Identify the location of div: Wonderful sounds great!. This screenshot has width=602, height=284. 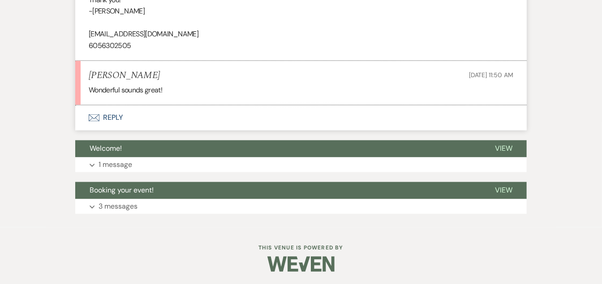
(301, 90).